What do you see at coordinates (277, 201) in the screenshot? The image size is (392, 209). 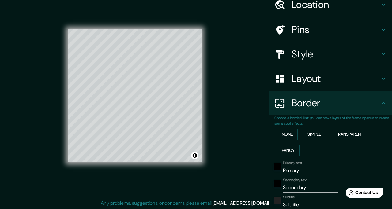 I see `button: color-222222` at bounding box center [277, 201].